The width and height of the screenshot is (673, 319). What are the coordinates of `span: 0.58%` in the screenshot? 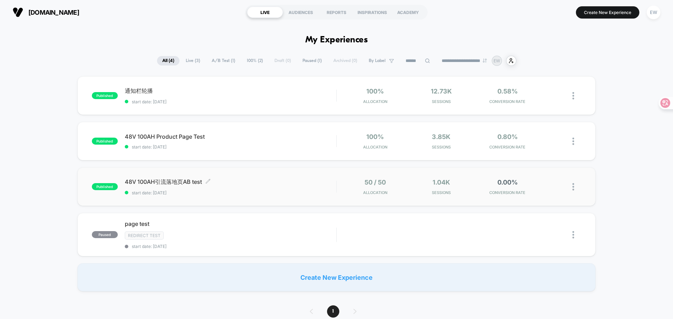 It's located at (507, 91).